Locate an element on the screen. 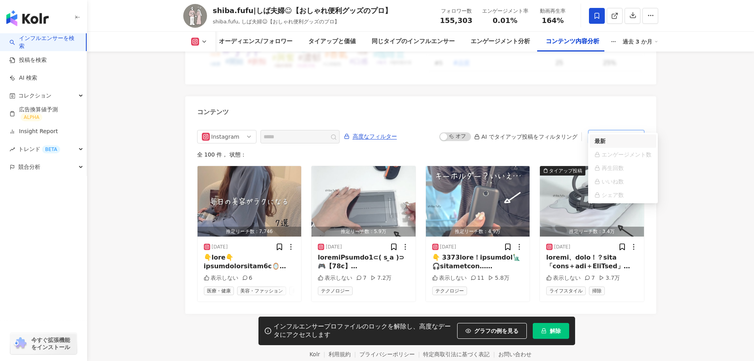  div: 動画再生率 is located at coordinates (553, 11).